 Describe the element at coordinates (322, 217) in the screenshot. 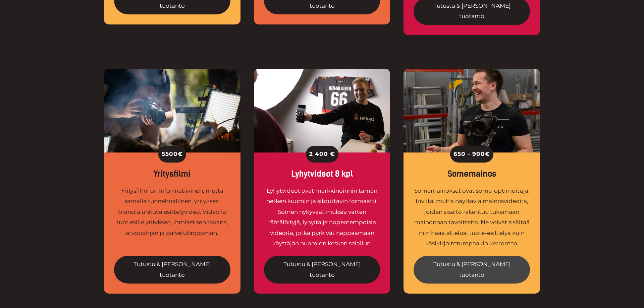

I see `div: Lyhytvideot ovat markkinoinnin tämän hetken kuumin ja sitouttavin formaatti: Somen nykyvaatimuksi...` at that location.